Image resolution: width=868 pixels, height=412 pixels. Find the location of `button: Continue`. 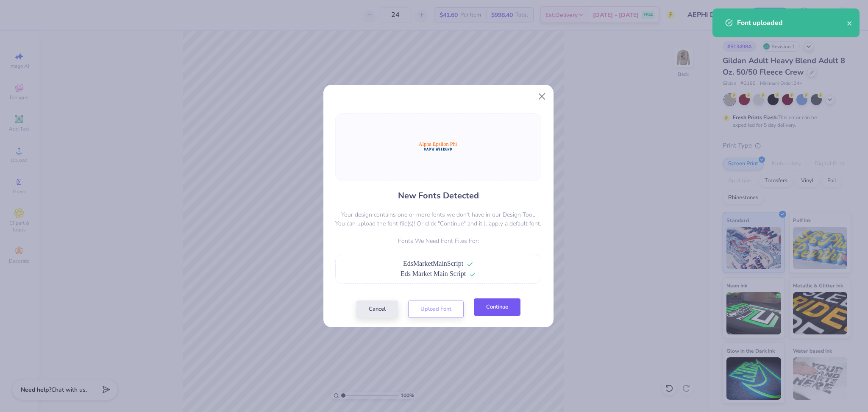

button: Continue is located at coordinates (497, 307).